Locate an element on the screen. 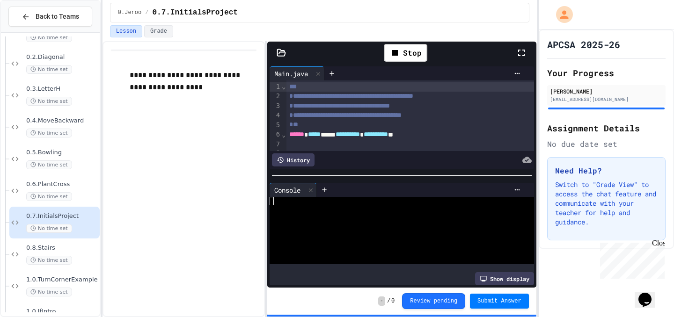 The image size is (674, 317). div: 4 is located at coordinates (275, 116).